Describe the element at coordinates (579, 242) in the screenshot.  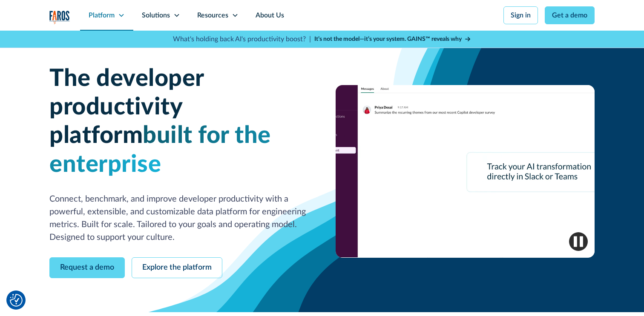
I see `img: Pause video` at that location.